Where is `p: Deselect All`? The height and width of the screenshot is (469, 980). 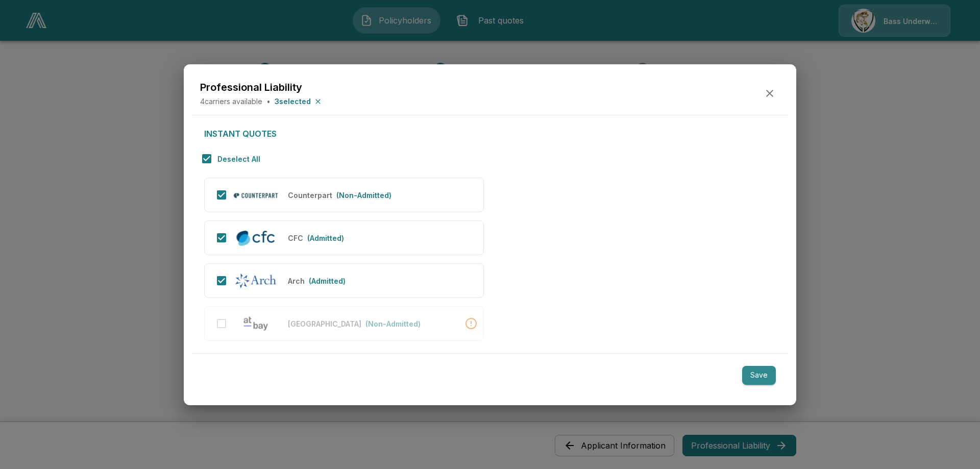
p: Deselect All is located at coordinates (239, 158).